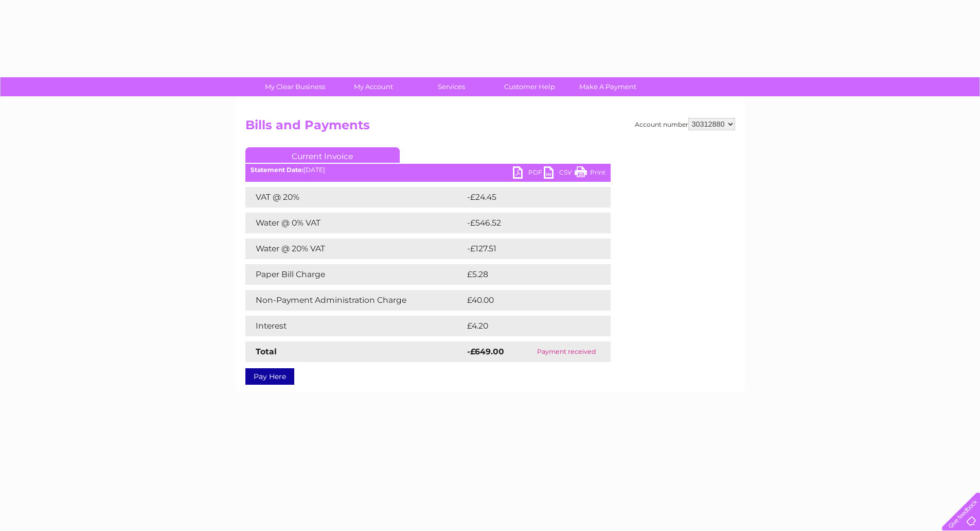 The image size is (980, 531). What do you see at coordinates (526, 274) in the screenshot?
I see `td: £5.28` at bounding box center [526, 274].